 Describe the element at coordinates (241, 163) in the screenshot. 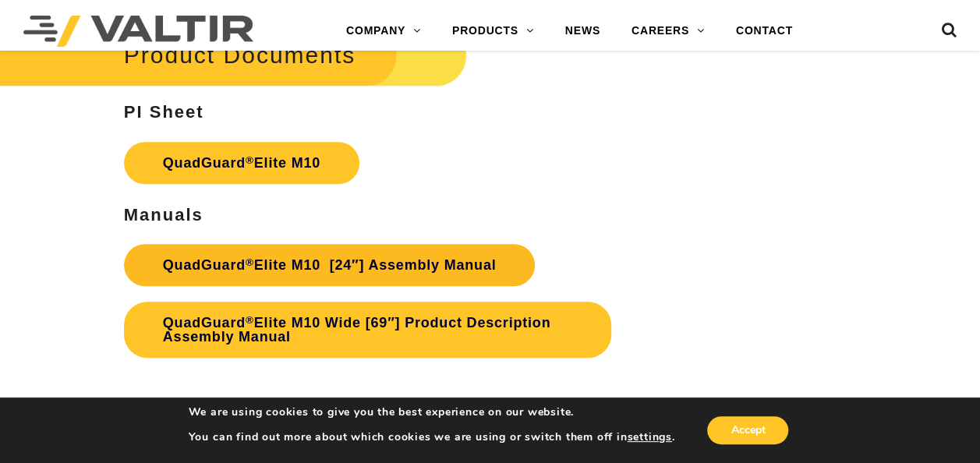

I see `a: QuadGuard®Elite M10` at that location.